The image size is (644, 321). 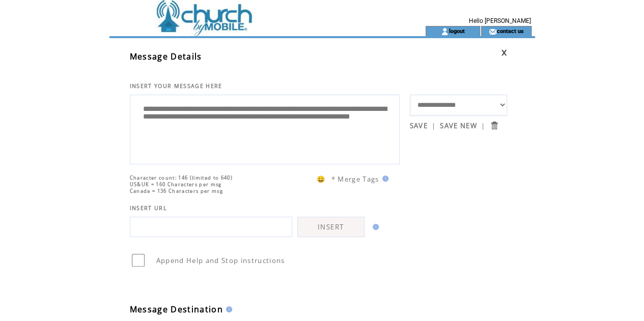 I want to click on span: Character count: 146 (limited to 640), so click(x=182, y=177).